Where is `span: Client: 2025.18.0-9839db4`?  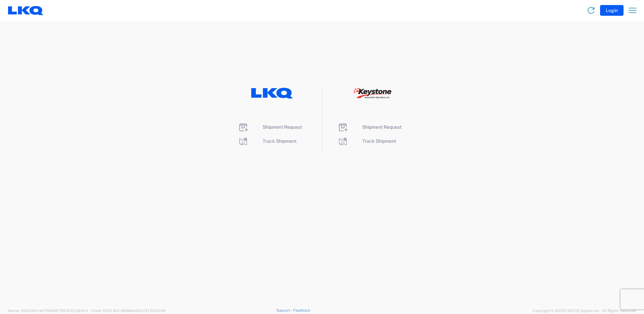
span: Client: 2025.18.0-9839db4 is located at coordinates (128, 311).